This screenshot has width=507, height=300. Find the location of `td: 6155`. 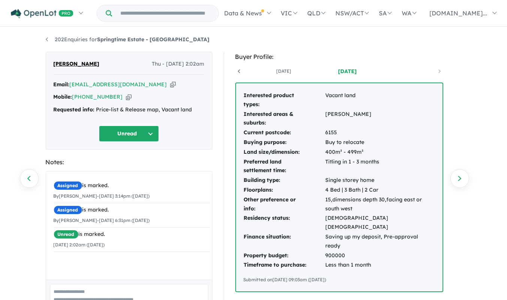

td: 6155 is located at coordinates (380, 133).